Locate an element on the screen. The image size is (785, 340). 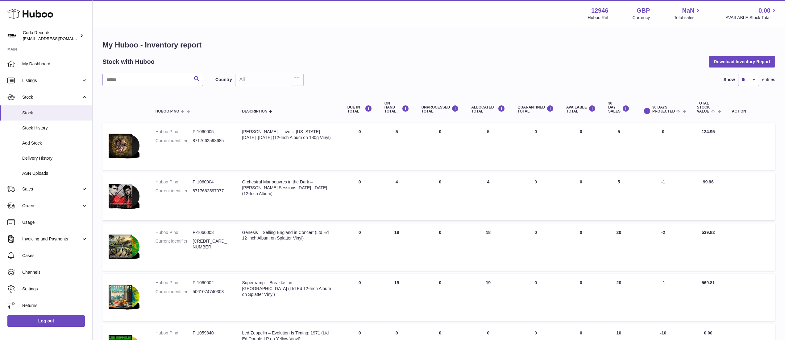
span: 569.81 is located at coordinates (708, 283).